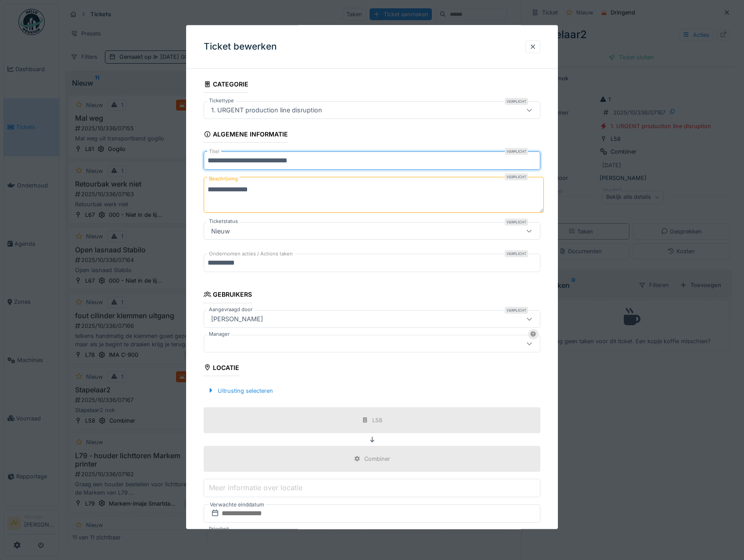 Image resolution: width=744 pixels, height=560 pixels. I want to click on label: Titel, so click(214, 152).